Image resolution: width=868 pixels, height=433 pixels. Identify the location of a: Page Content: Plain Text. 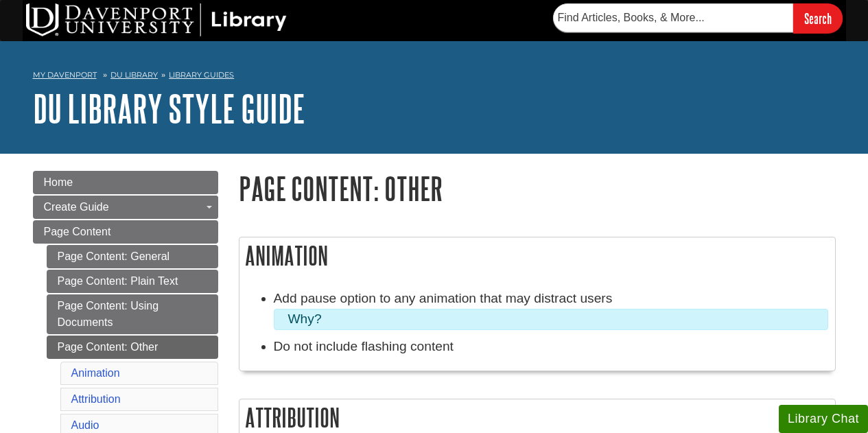
(132, 282).